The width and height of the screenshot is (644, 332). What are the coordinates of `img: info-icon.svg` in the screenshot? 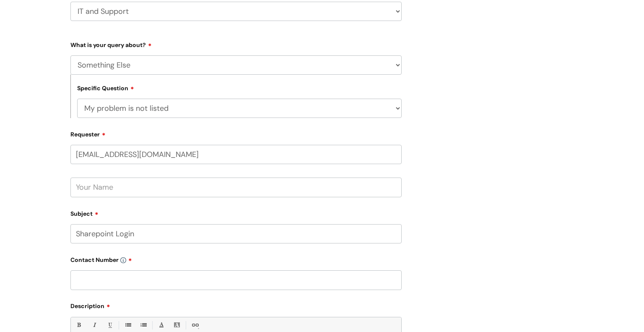 It's located at (123, 260).